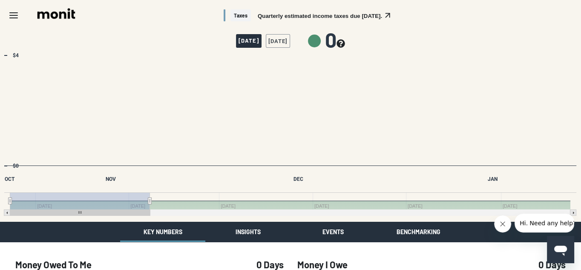  I want to click on text: DEC, so click(298, 179).